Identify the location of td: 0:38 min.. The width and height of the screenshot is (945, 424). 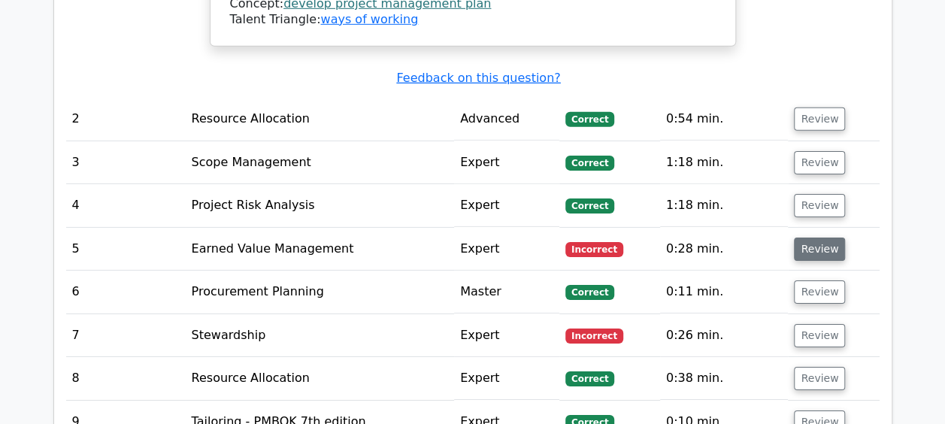
(724, 378).